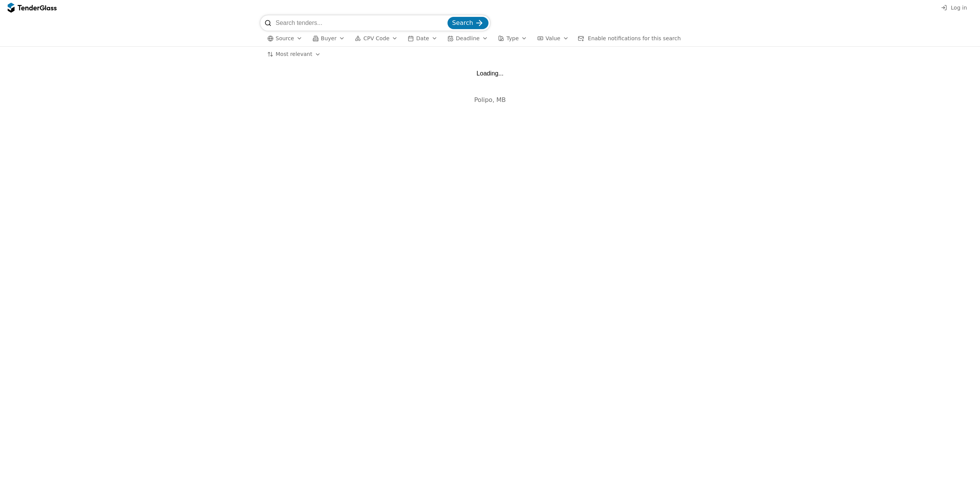 This screenshot has height=487, width=980. I want to click on span: Buyer, so click(329, 38).